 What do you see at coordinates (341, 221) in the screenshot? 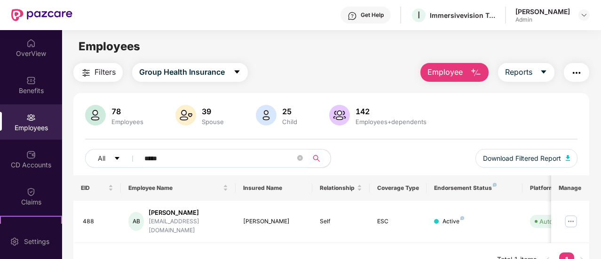
I see `div: Self` at bounding box center [341, 221].